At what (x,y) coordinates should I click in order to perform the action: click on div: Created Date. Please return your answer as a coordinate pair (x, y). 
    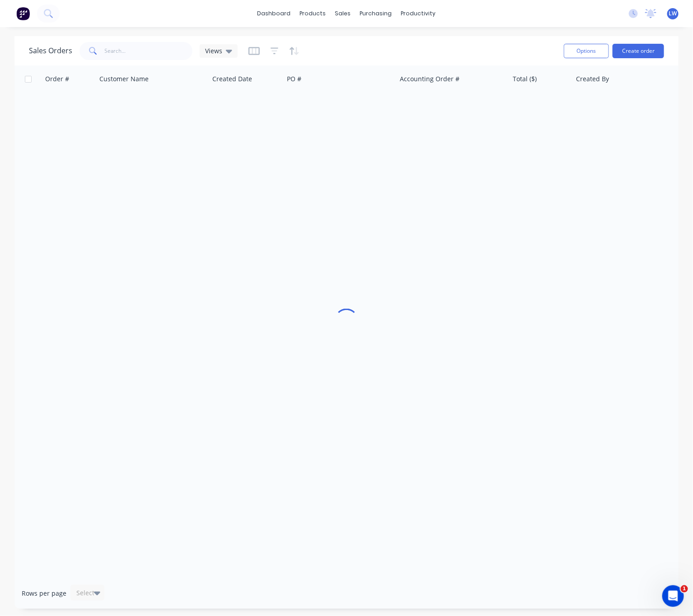
    Looking at the image, I should click on (232, 79).